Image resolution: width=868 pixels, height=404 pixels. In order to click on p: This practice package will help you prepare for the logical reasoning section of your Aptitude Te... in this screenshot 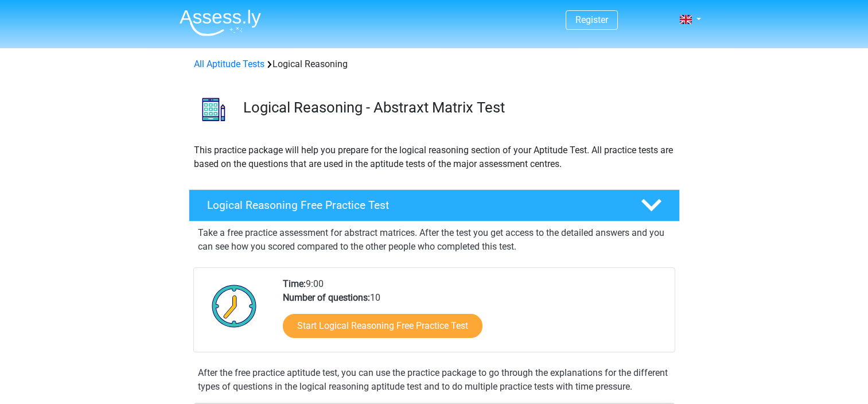, I will do `click(434, 157)`.